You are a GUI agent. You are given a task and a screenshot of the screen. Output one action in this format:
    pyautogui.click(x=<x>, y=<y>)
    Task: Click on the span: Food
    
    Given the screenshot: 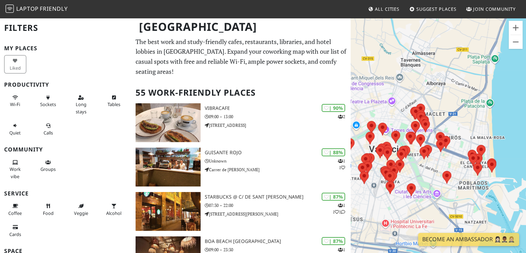 What is the action you would take?
    pyautogui.click(x=48, y=213)
    